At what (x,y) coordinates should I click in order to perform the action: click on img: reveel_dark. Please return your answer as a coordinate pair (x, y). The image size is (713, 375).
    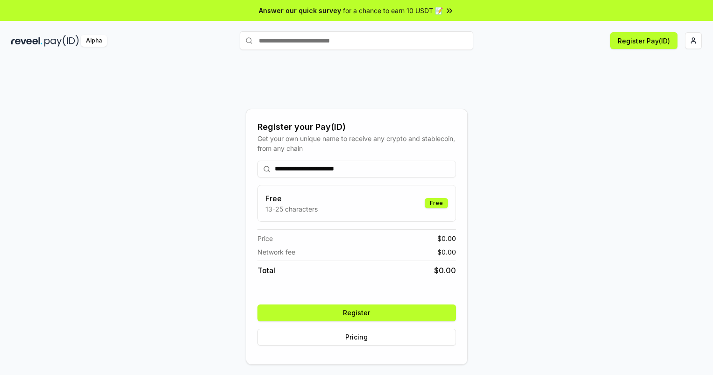
    Looking at the image, I should click on (27, 41).